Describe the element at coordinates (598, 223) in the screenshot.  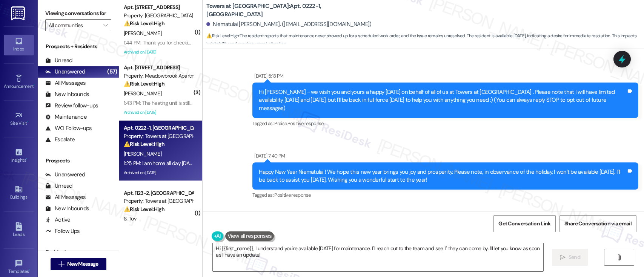
I see `button: Share Conversation via email` at that location.